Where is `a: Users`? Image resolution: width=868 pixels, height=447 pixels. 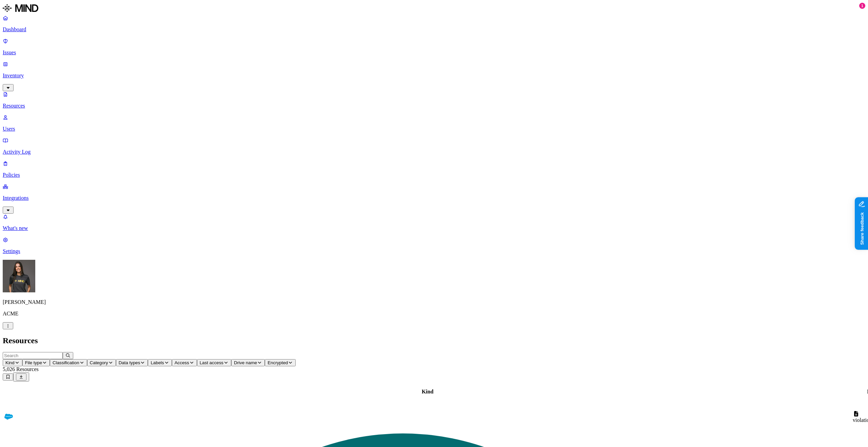 a: Users is located at coordinates (434, 123).